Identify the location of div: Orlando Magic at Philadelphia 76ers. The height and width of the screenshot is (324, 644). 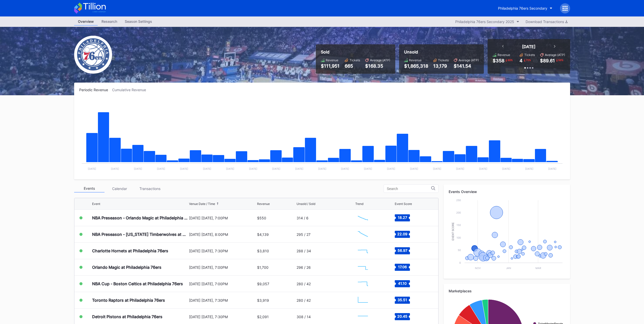
(126, 267).